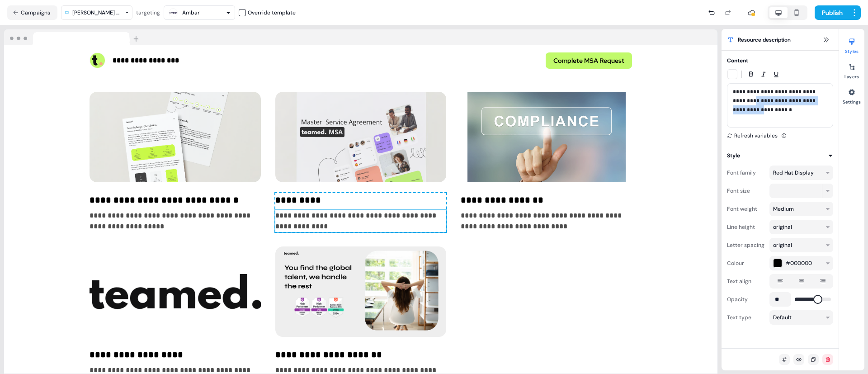  I want to click on span: #000000, so click(799, 263).